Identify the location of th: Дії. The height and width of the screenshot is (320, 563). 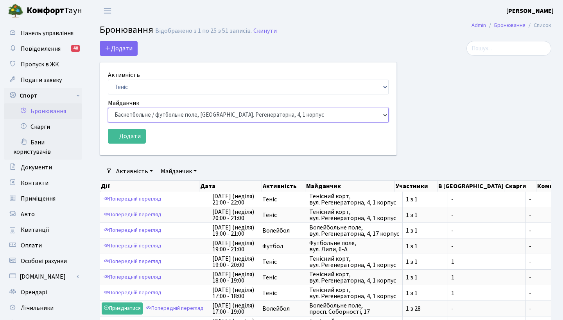
(150, 186).